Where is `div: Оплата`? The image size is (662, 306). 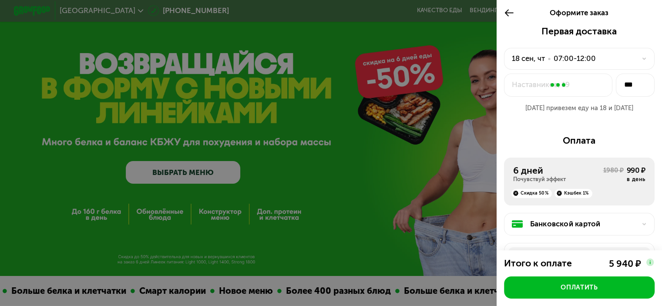
div: Оплата is located at coordinates (579, 140).